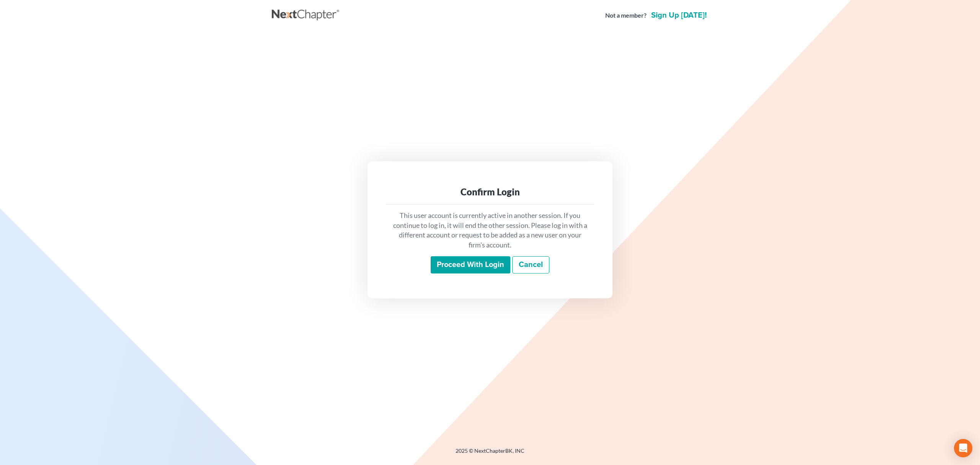  What do you see at coordinates (490, 454) in the screenshot?
I see `div: 2025 © NextChapterBK, INC` at bounding box center [490, 454].